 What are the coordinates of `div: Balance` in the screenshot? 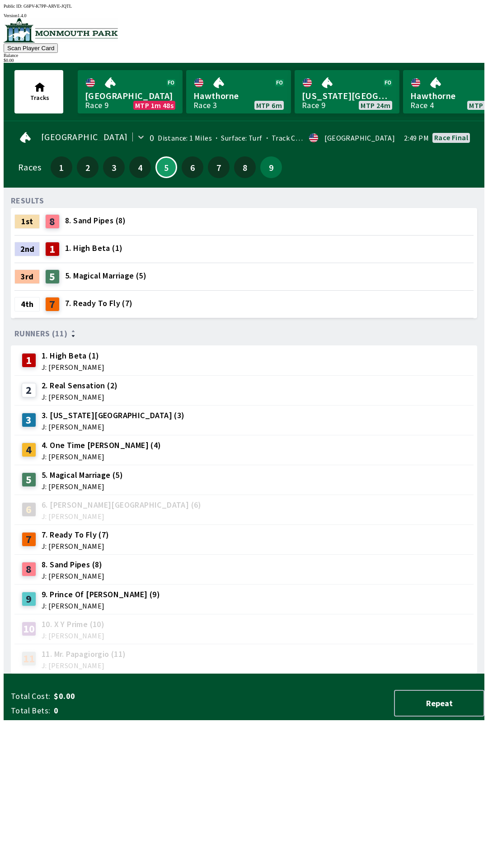 It's located at (244, 55).